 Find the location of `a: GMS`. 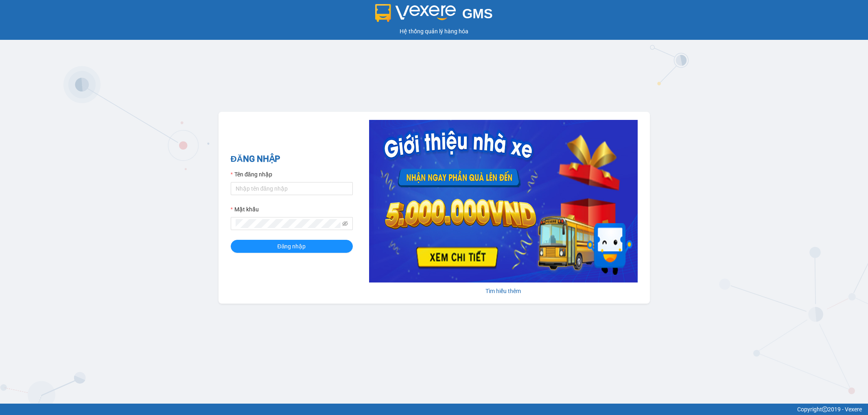

a: GMS is located at coordinates (434, 15).